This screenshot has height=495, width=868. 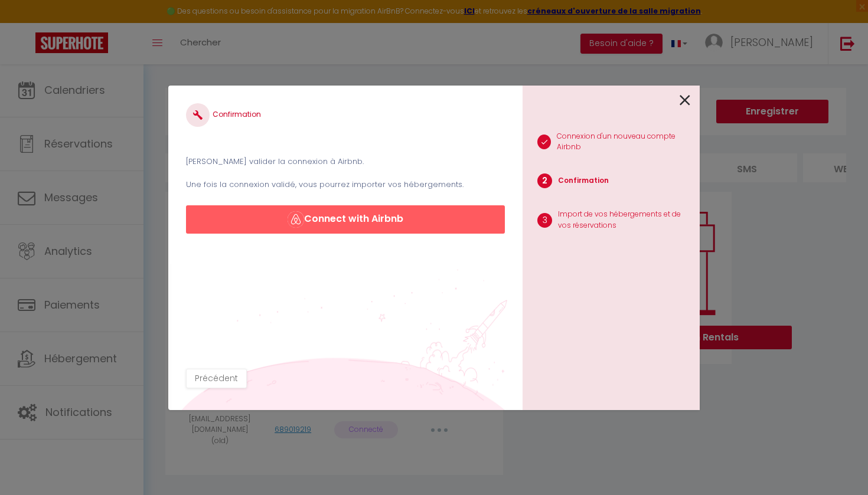 What do you see at coordinates (544, 181) in the screenshot?
I see `span: 2` at bounding box center [544, 181].